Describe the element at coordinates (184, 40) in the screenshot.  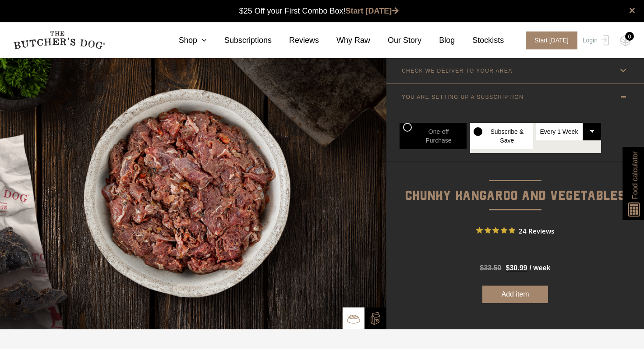
I see `a: Shop` at that location.